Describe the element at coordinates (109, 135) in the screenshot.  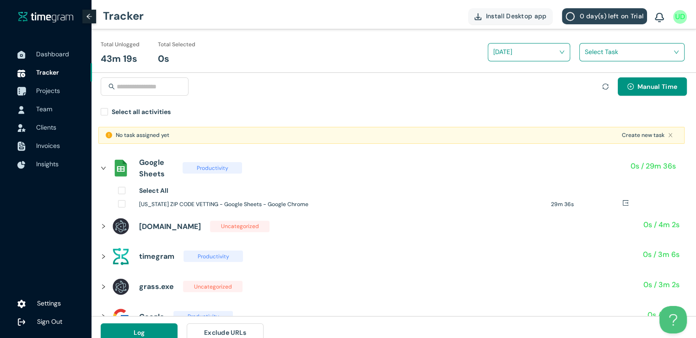
I see `span: exclamation-circle` at that location.